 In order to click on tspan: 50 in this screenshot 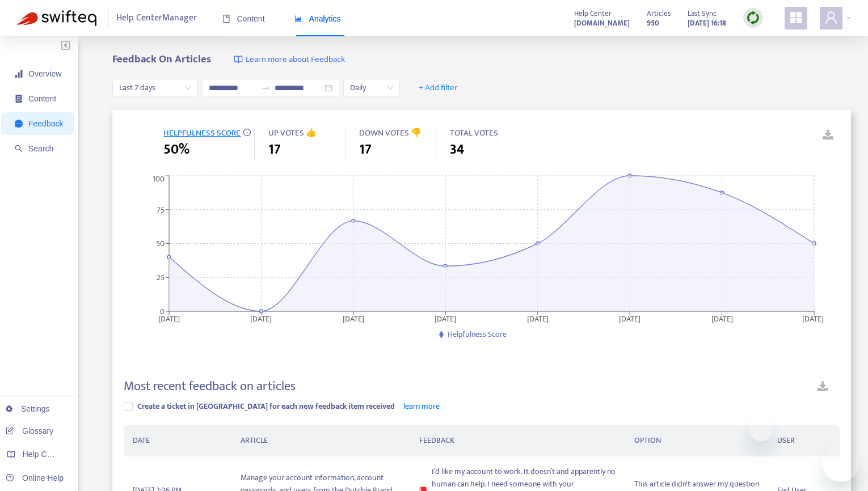, I will do `click(160, 244)`.